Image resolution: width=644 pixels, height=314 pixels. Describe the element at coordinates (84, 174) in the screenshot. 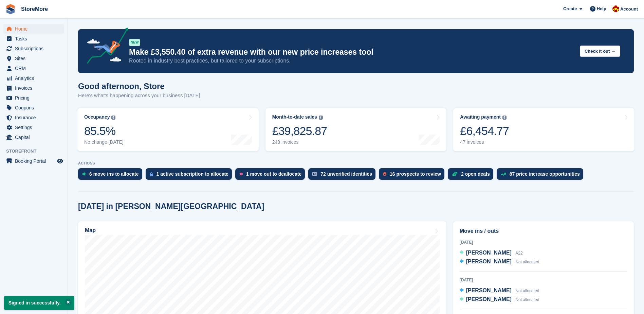

I see `img: move_ins_to_allocate_icon-fdf77a2bb77ea45bf5b3d319d69a93e2d87916cf1d5bf7949dd705db3b84f3ca.svg` at that location.